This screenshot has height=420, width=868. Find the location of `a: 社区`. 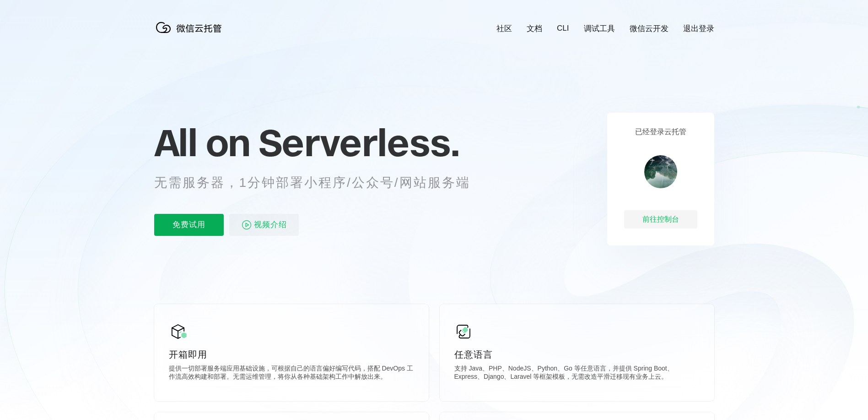

a: 社区 is located at coordinates (504, 29).